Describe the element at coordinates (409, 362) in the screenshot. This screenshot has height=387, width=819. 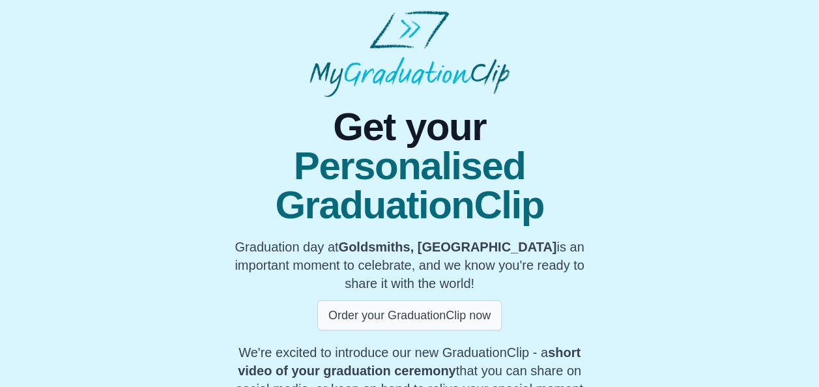
I see `b: short video of your graduation ceremony` at that location.